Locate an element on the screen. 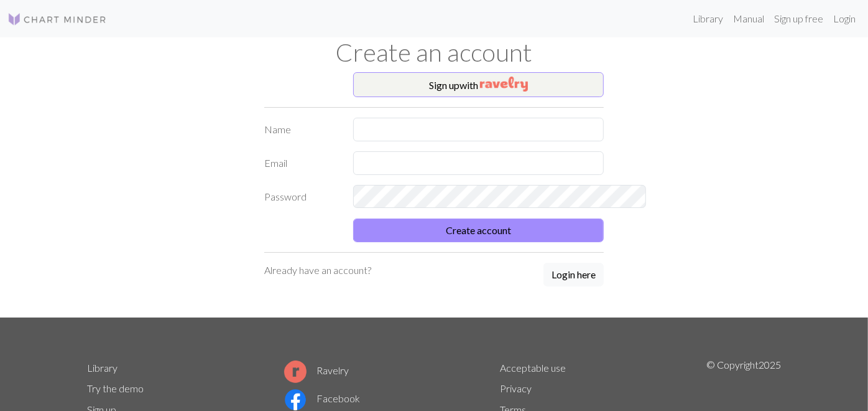  a: Ravelry is located at coordinates (316, 370).